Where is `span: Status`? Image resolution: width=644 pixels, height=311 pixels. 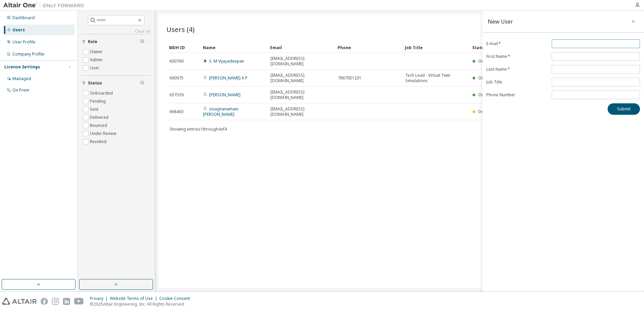 span: Status is located at coordinates (95, 83).